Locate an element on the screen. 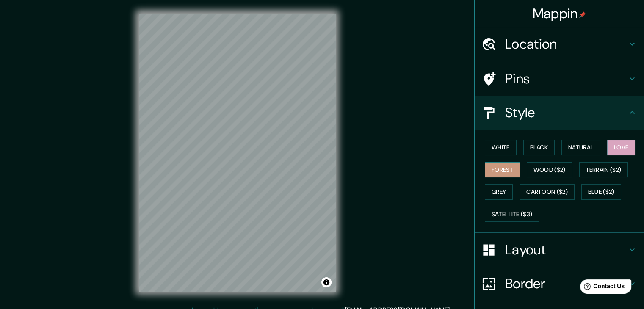  h4: Pins is located at coordinates (567, 79).